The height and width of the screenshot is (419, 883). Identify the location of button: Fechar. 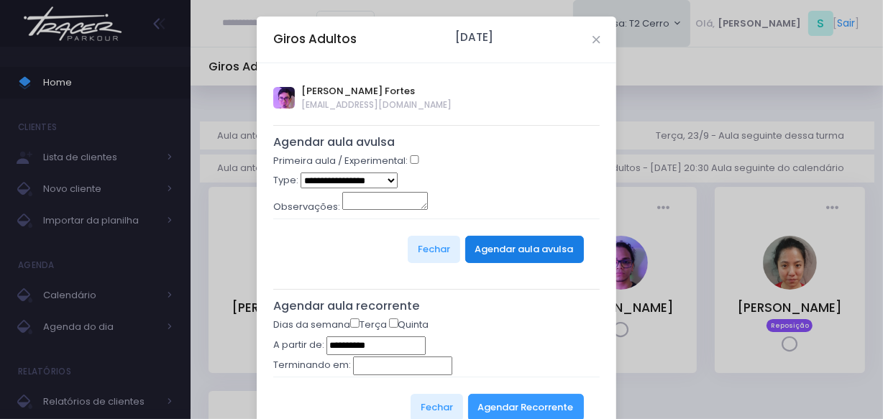
(433, 249).